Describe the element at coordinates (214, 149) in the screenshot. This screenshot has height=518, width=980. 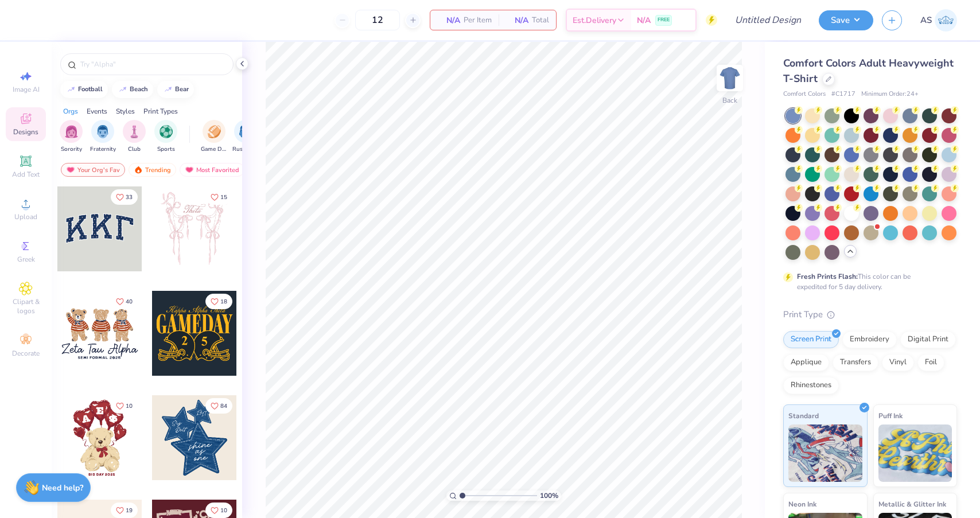
I see `span: Game Day` at that location.